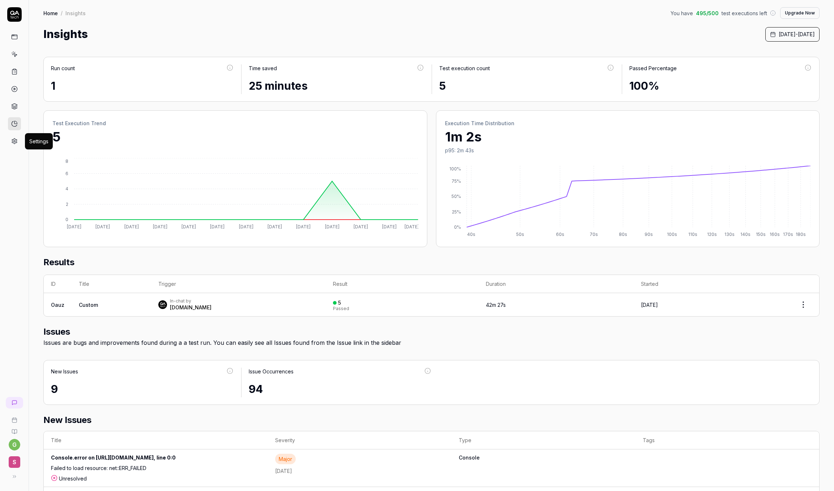  Describe the element at coordinates (544, 440) in the screenshot. I see `th: Type` at that location.